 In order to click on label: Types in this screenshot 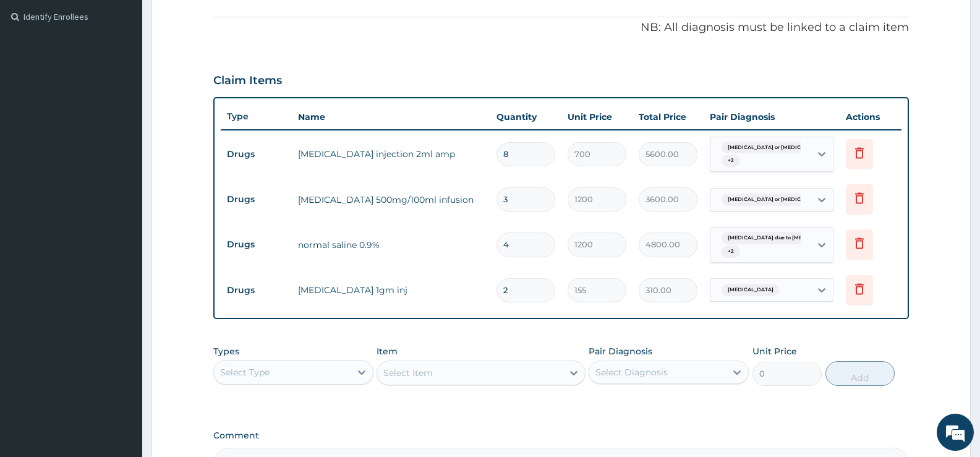, I will do `click(226, 352)`.